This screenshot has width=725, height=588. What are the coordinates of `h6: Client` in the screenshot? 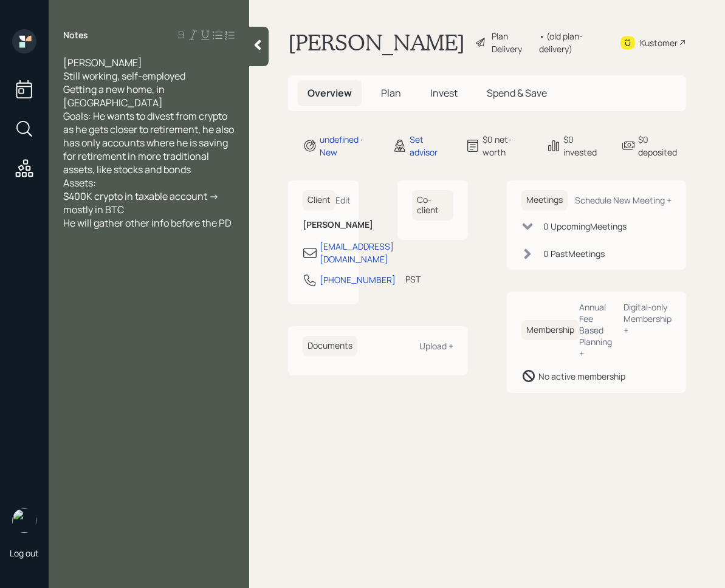 It's located at (319, 200).